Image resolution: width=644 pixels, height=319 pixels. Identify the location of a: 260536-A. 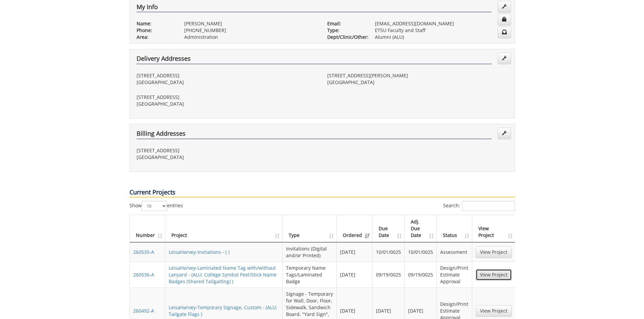
(143, 275).